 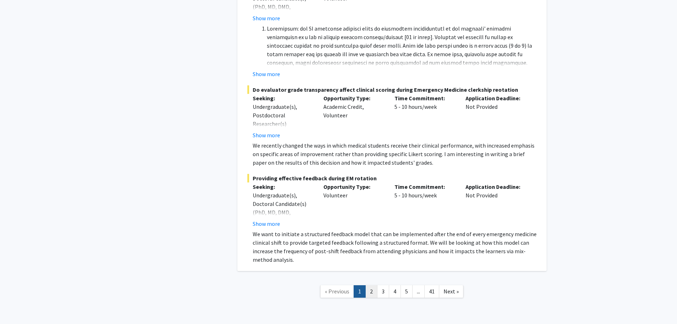 What do you see at coordinates (407, 291) in the screenshot?
I see `a: 5` at bounding box center [407, 291].